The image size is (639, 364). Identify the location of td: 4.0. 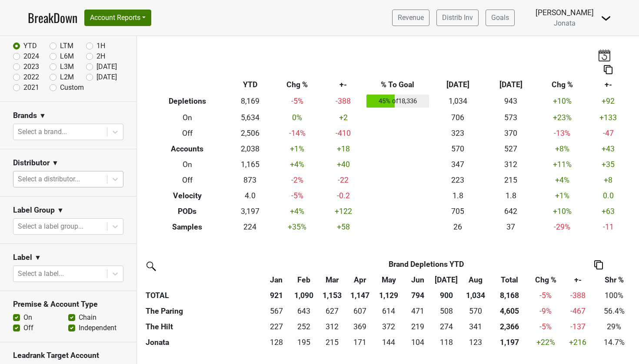
(250, 196).